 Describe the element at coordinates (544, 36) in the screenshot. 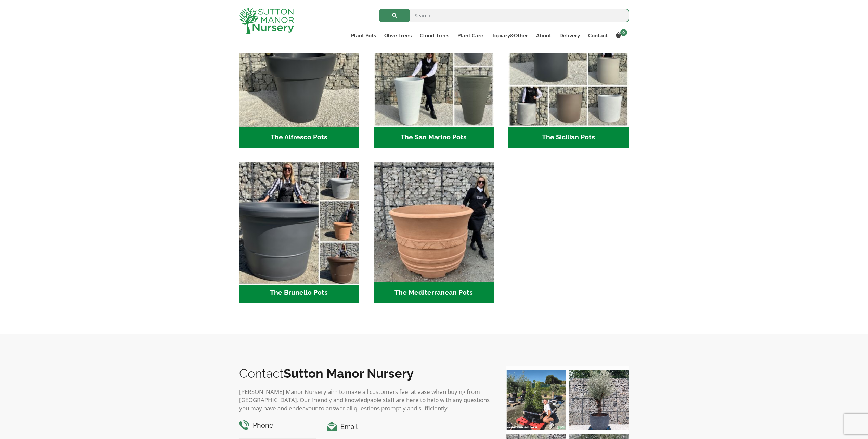

I see `a: About` at that location.